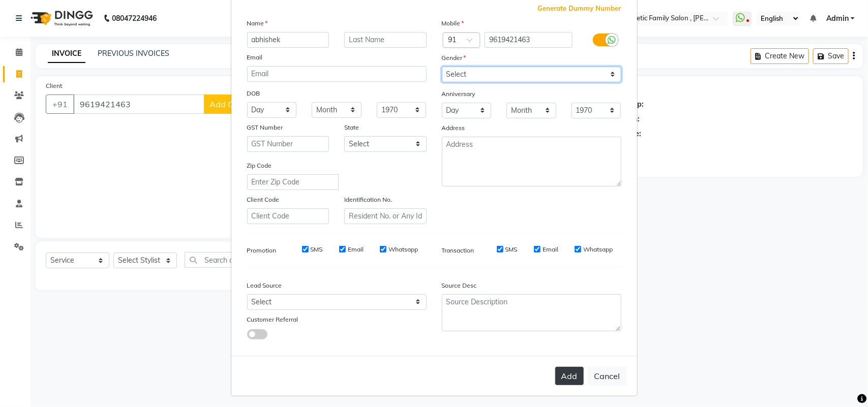 The image size is (868, 407). Describe the element at coordinates (453, 128) in the screenshot. I see `label: Address` at that location.